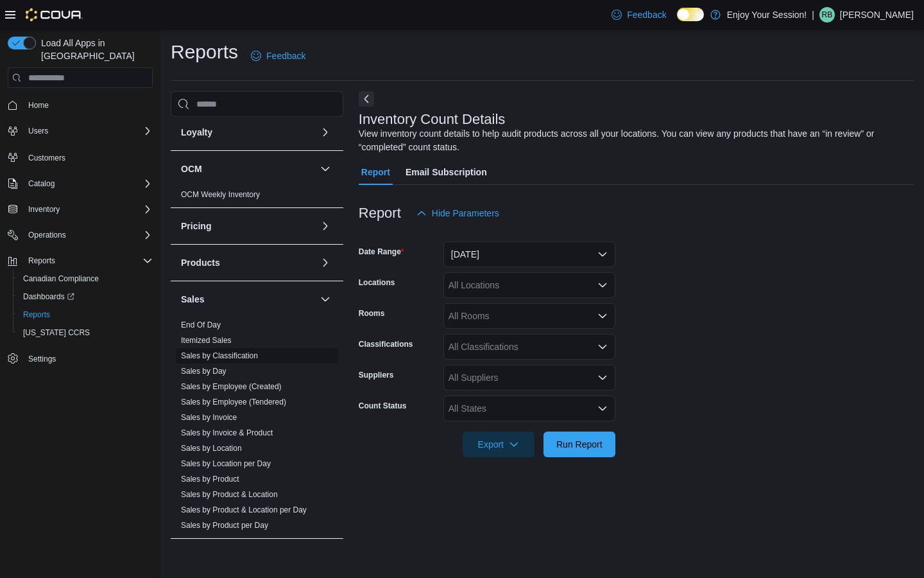 The height and width of the screenshot is (578, 924). I want to click on span: Sales by Product, so click(210, 479).